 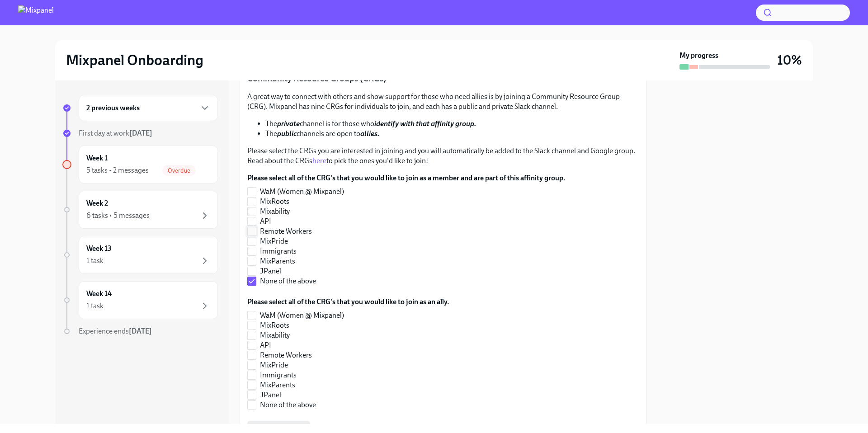 What do you see at coordinates (443, 156) in the screenshot?
I see `p: Please select the CRGs you are interested in joining and you will automatically be added to the S...` at bounding box center [443, 156].